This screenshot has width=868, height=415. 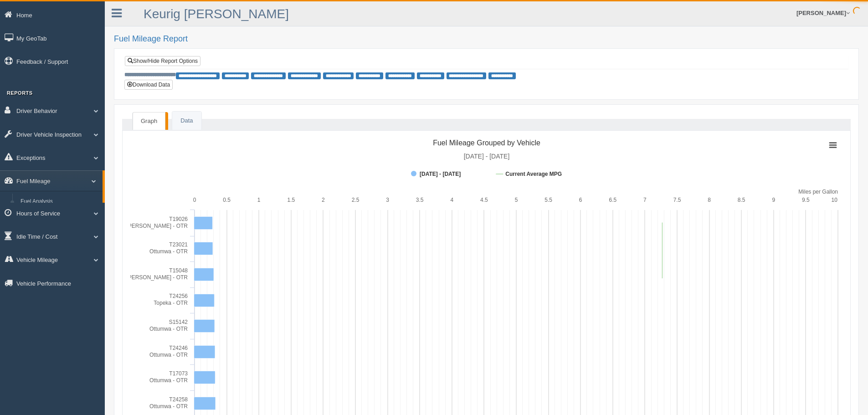 What do you see at coordinates (644, 200) in the screenshot?
I see `text: 7` at bounding box center [644, 200].